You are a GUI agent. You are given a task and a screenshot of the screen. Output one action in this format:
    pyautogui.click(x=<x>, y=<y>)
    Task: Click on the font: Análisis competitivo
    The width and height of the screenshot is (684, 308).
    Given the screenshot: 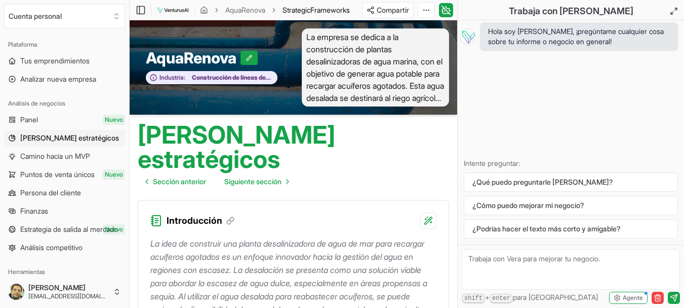 What is the action you would take?
    pyautogui.click(x=51, y=247)
    